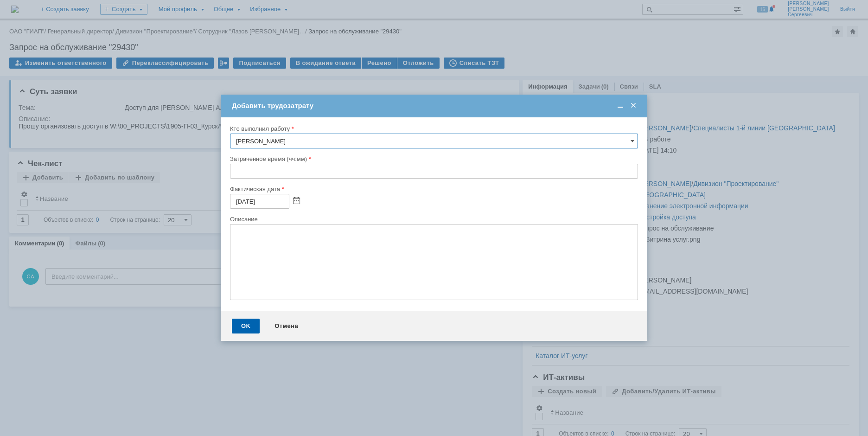 Image resolution: width=868 pixels, height=436 pixels. Describe the element at coordinates (433, 159) in the screenshot. I see `div: Затраченное время (чч:мм)` at that location.